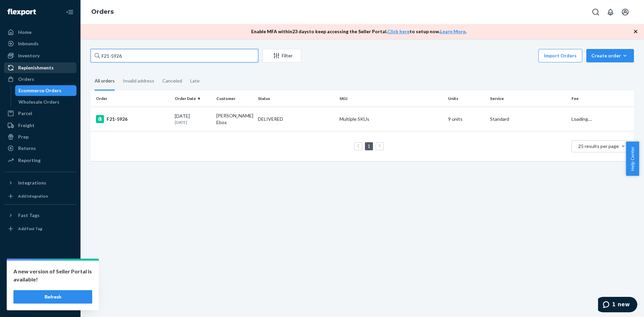 Image resolution: width=644 pixels, height=317 pixels. I want to click on button: Import Orders, so click(560, 56).